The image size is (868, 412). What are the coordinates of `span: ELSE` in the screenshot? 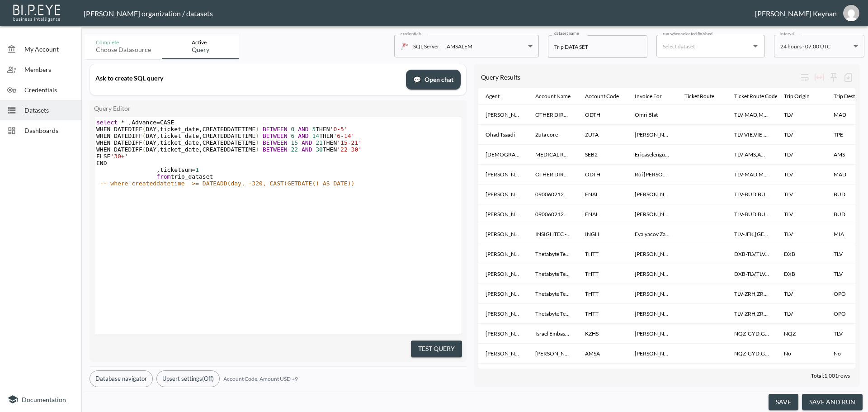 It's located at (112, 156).